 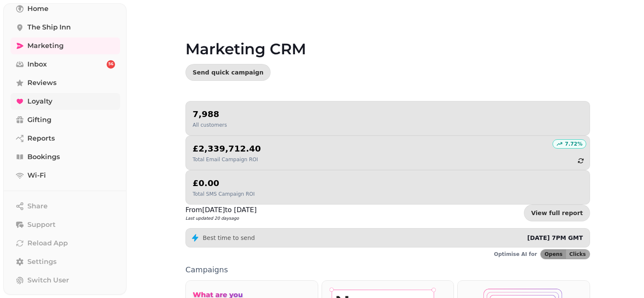 I want to click on button: Switch User, so click(x=65, y=280).